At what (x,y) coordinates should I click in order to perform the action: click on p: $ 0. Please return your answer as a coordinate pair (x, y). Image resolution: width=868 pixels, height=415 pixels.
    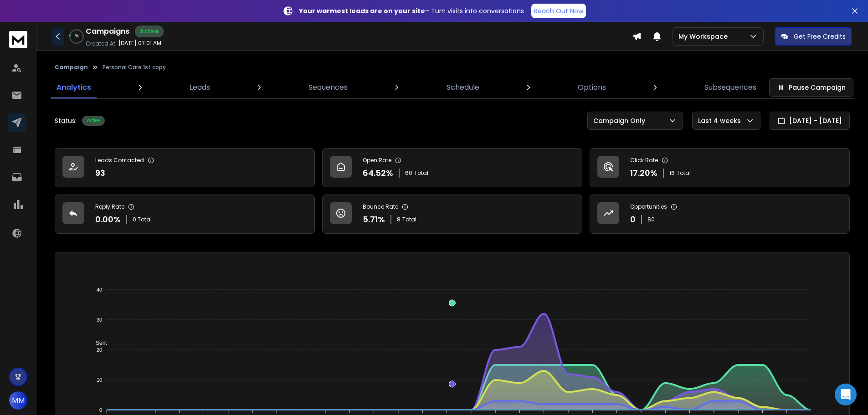
    Looking at the image, I should click on (651, 220).